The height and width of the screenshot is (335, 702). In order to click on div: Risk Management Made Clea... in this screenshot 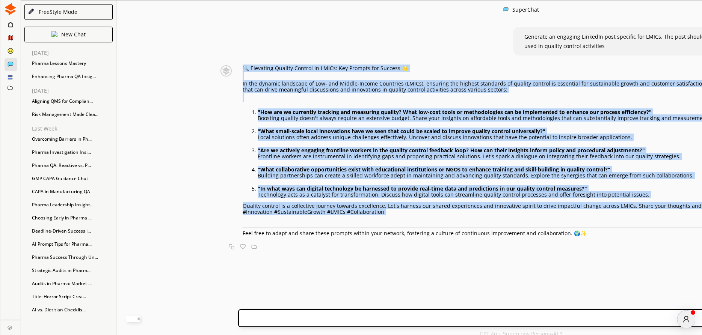, I will do `click(72, 115)`.